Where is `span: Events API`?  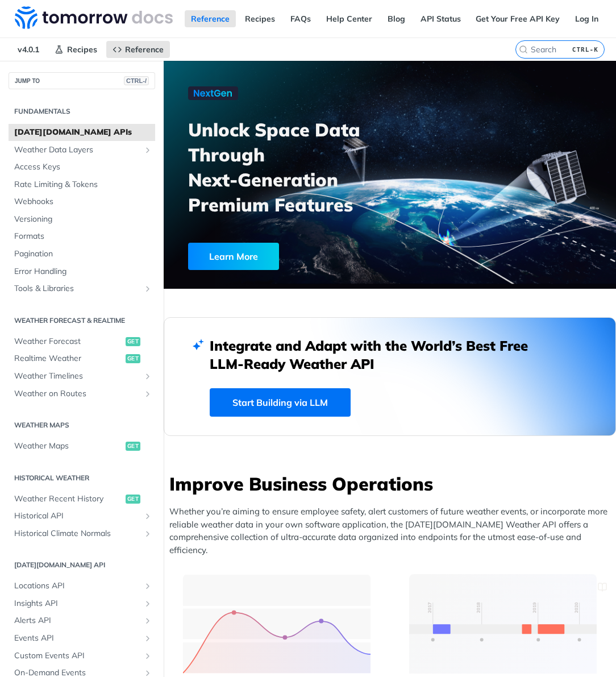 span: Events API is located at coordinates (77, 638).